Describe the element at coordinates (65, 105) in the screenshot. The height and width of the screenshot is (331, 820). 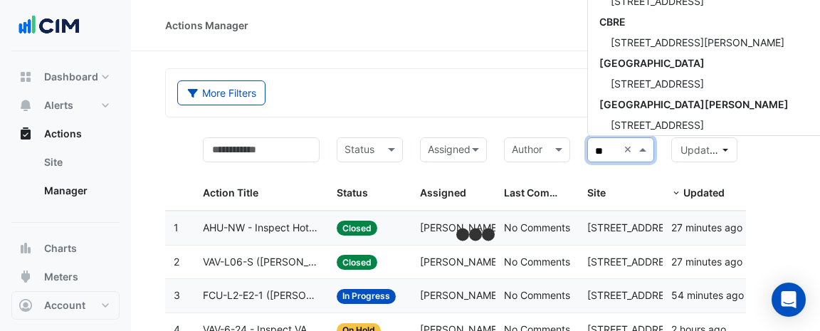
I see `button: Alerts` at that location.